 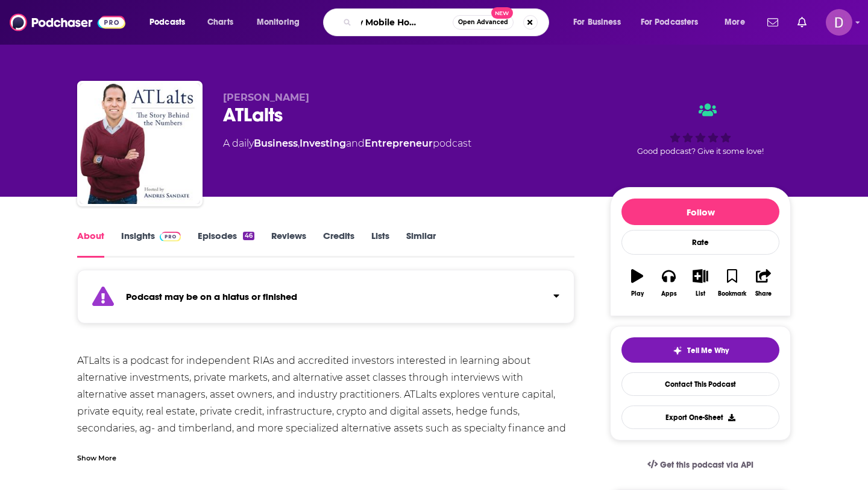 What do you see at coordinates (140, 144) in the screenshot?
I see `a: ATLalts` at bounding box center [140, 144].